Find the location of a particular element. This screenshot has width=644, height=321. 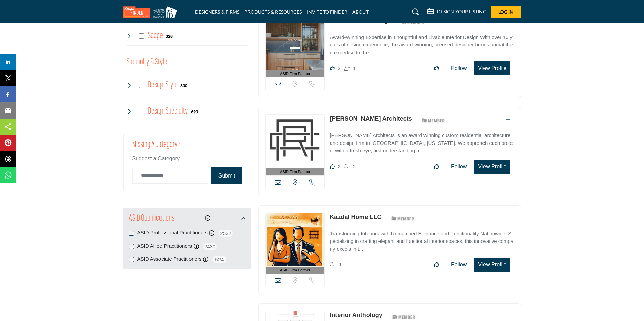

div: DESIGN YOUR LISTING is located at coordinates (457, 12).